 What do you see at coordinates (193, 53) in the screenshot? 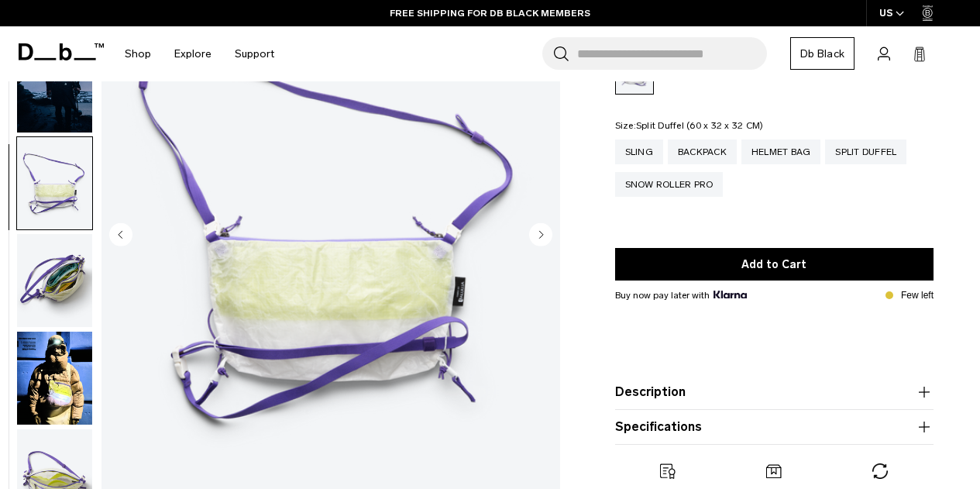
I see `a: Explore` at bounding box center [193, 53].